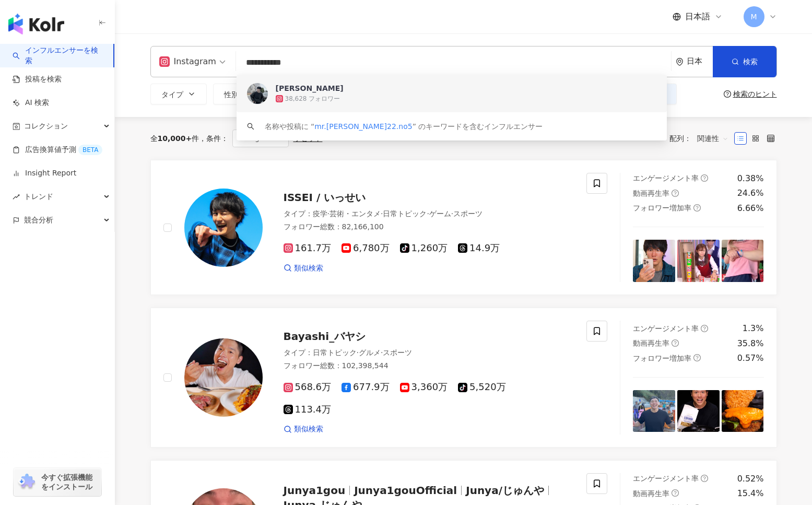  Describe the element at coordinates (756, 94) in the screenshot. I see `div: 検索のヒント` at that location.